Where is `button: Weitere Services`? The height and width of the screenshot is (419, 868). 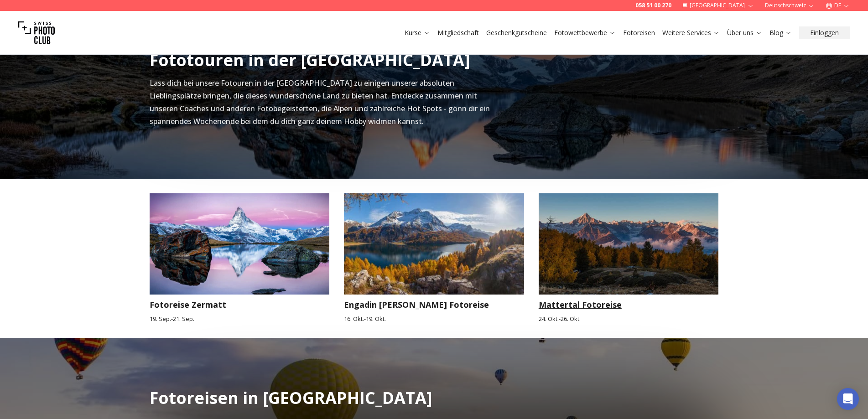 button: Weitere Services is located at coordinates (691, 33).